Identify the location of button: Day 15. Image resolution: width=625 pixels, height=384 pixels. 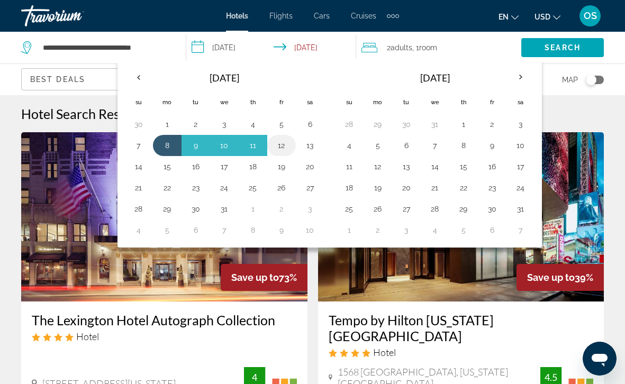
(464, 167).